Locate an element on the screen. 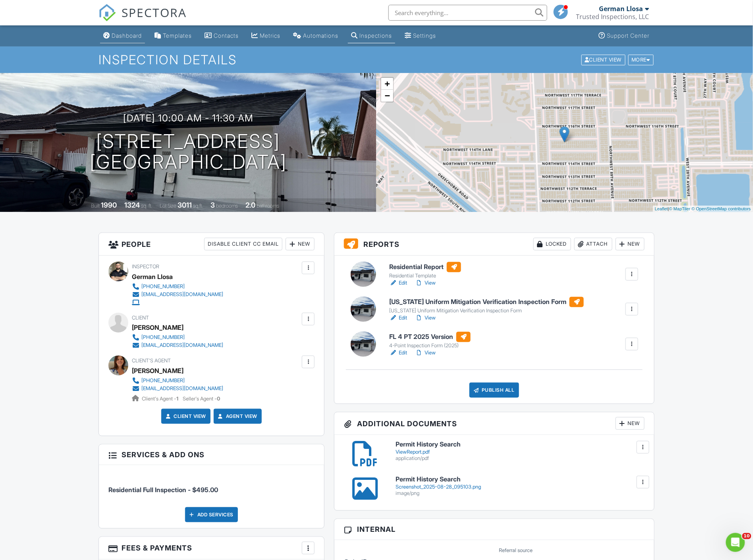 The height and width of the screenshot is (560, 753). div: image/png is located at coordinates (520, 493).